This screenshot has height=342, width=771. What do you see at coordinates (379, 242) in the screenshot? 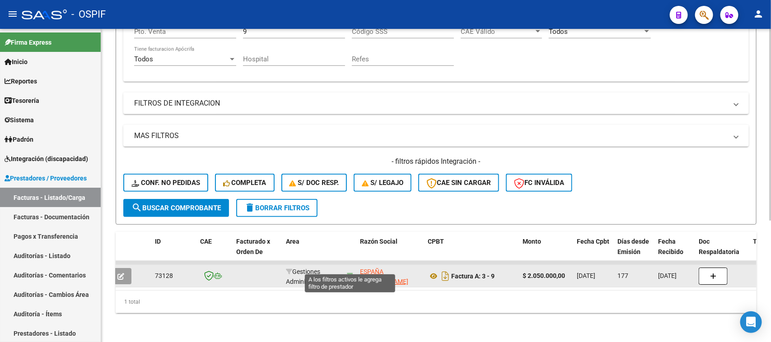
I see `span: Razón Social` at bounding box center [379, 242].